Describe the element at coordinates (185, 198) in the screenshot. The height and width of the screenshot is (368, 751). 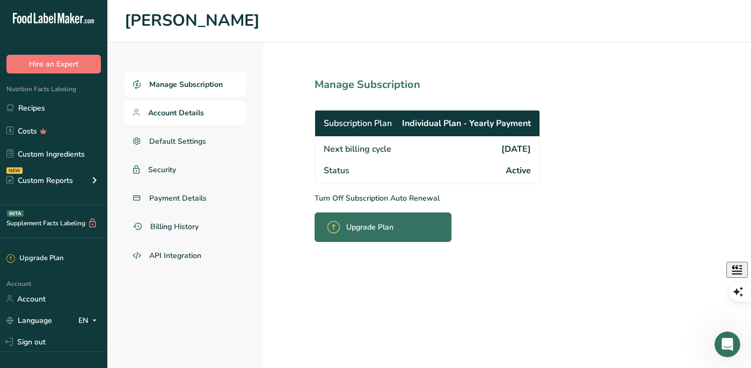
I see `a: Payment Details` at that location.